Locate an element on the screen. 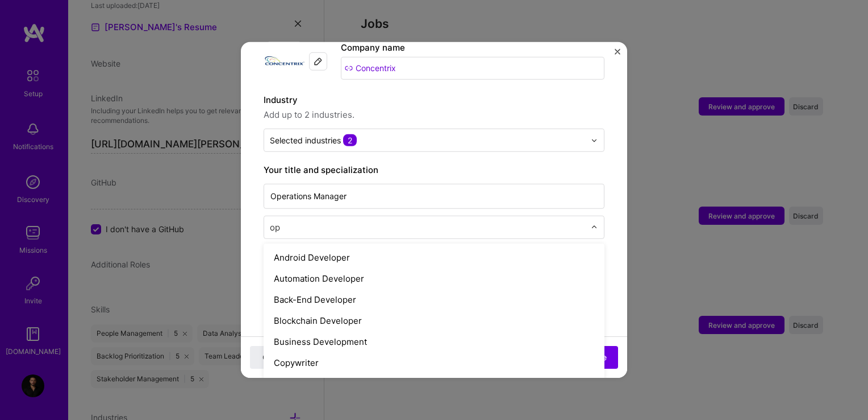  div: Selected industries is located at coordinates (313, 140).